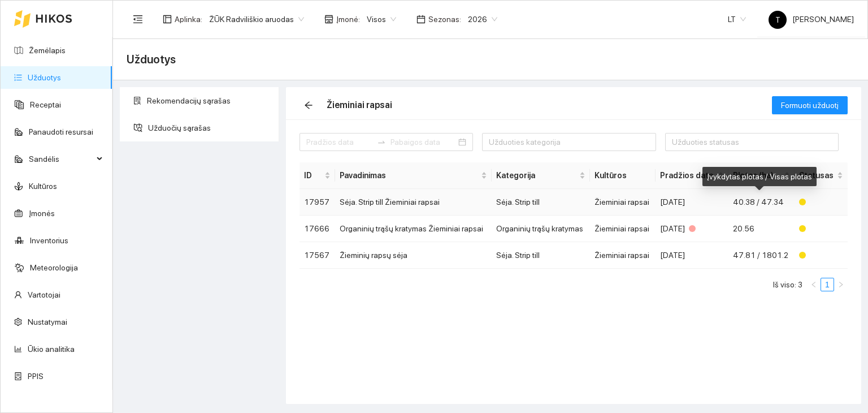 The width and height of the screenshot is (868, 413). Describe the element at coordinates (841, 285) in the screenshot. I see `li: Pirmyn` at that location.